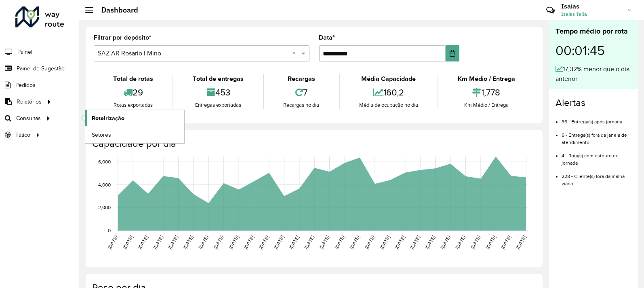 This screenshot has width=644, height=288. Describe the element at coordinates (452, 53) in the screenshot. I see `button: Choose Date` at that location.